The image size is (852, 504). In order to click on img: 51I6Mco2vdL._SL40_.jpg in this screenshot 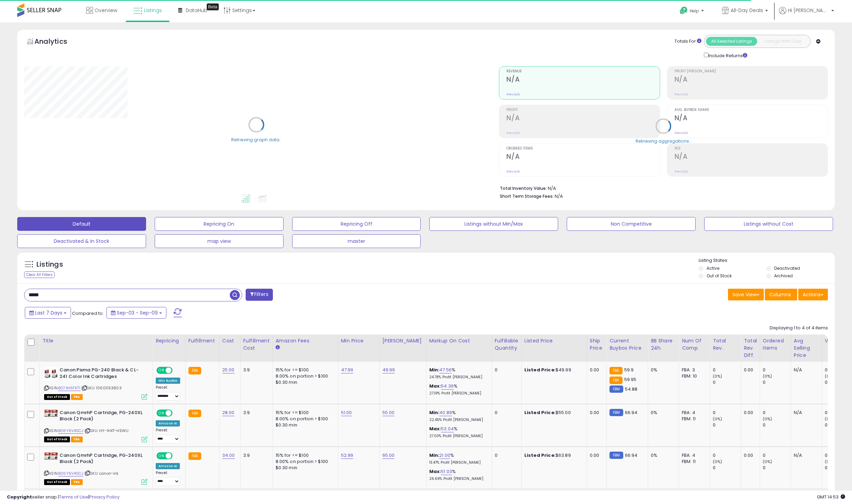, I will do `click(51, 373)`.